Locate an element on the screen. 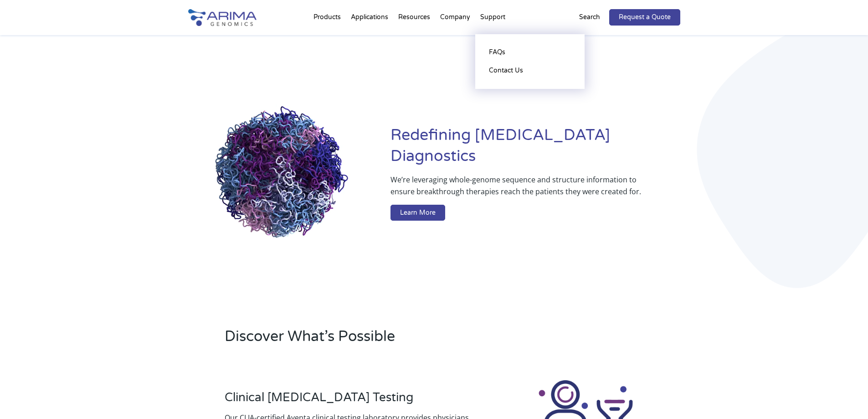 This screenshot has height=419, width=868. a: Learn More is located at coordinates (418, 213).